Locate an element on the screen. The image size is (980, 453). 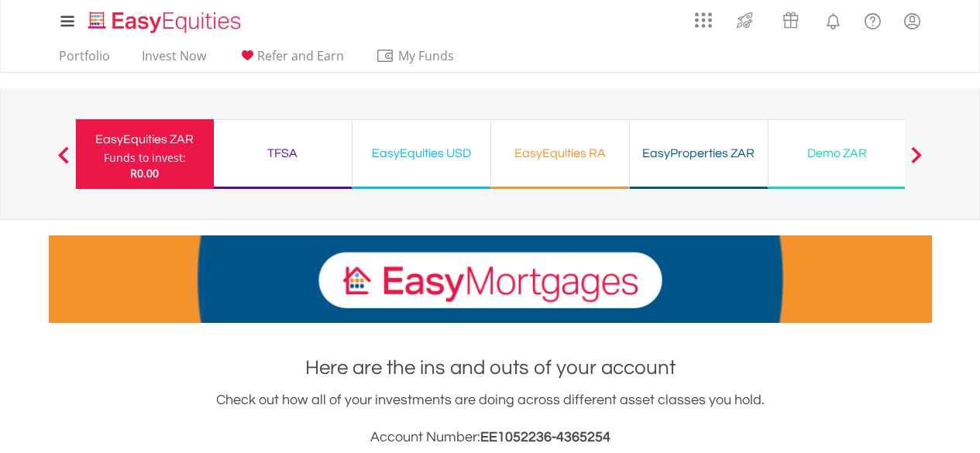
div: Funds to invest: is located at coordinates (145, 158).